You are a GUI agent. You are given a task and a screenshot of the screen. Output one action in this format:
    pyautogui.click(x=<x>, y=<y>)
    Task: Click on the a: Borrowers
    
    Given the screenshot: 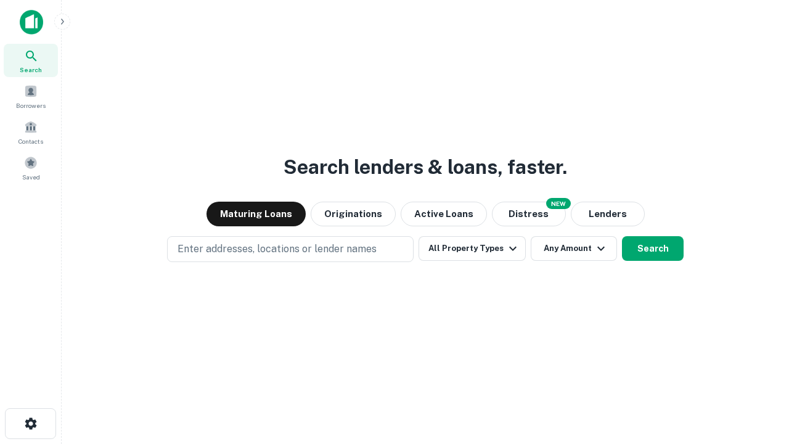 What is the action you would take?
    pyautogui.click(x=31, y=96)
    